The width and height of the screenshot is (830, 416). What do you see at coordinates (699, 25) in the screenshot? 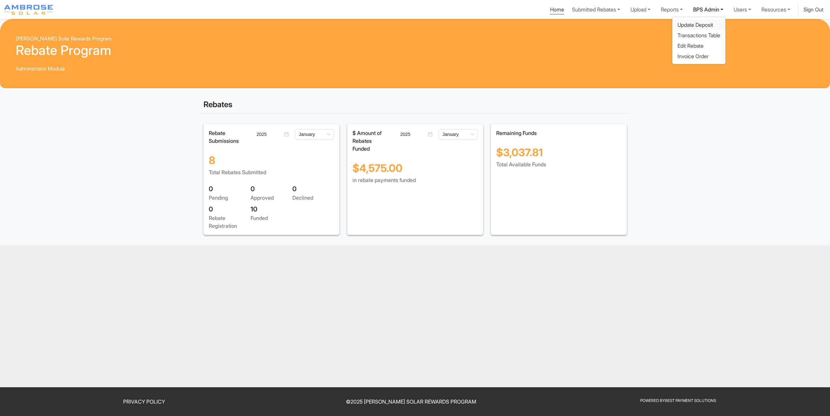
I see `a: Update Deposit` at bounding box center [699, 25].